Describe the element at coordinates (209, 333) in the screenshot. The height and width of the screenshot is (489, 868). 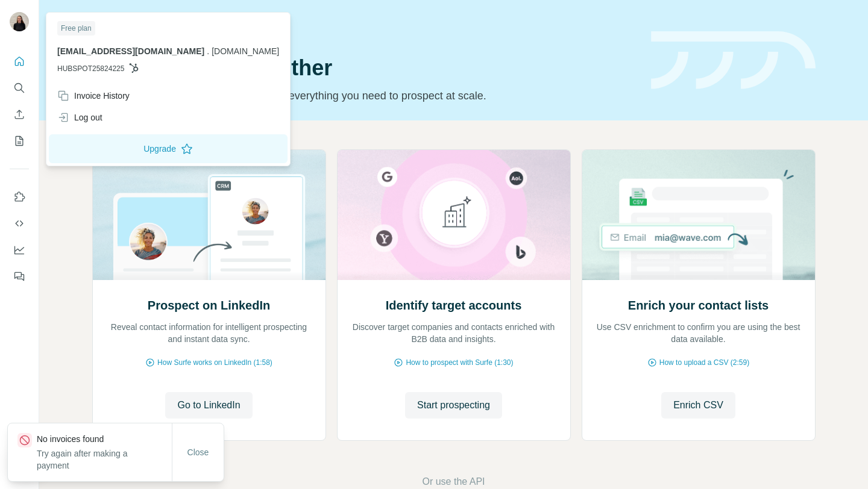
I see `p: Reveal contact information for intelligent prospecting and instant data sync.` at that location.